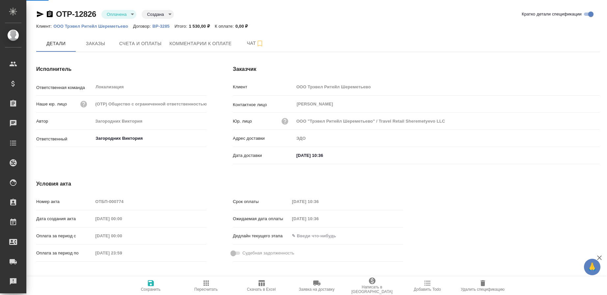 This screenshot has width=607, height=295. What do you see at coordinates (143, 26) in the screenshot?
I see `p: Договор:` at bounding box center [143, 26].